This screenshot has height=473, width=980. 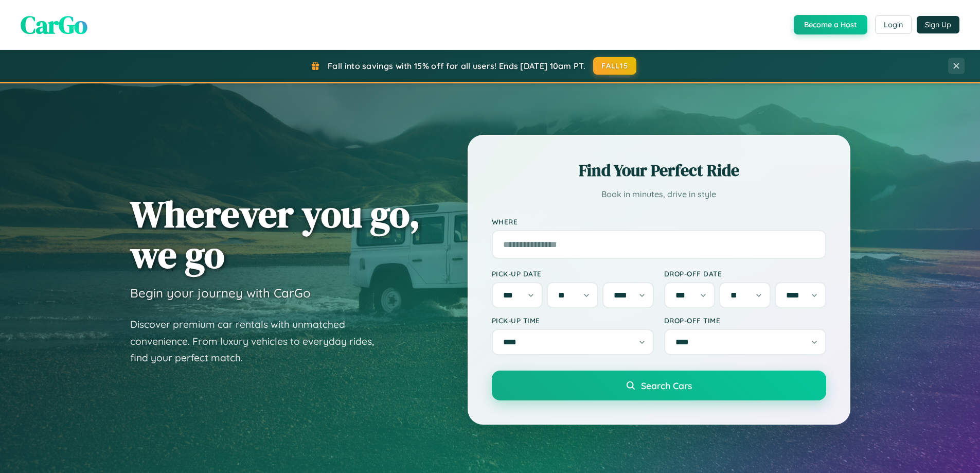 What do you see at coordinates (659, 194) in the screenshot?
I see `p: Book in minutes, drive in style` at bounding box center [659, 194].